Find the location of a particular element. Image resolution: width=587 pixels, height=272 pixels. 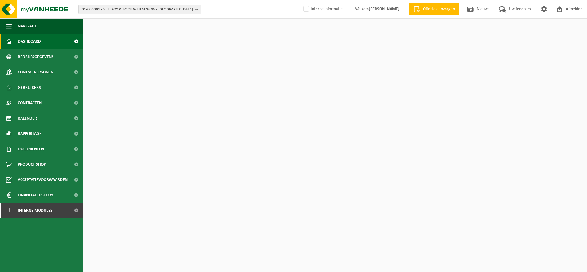

span: Offerte aanvragen is located at coordinates (439, 9).